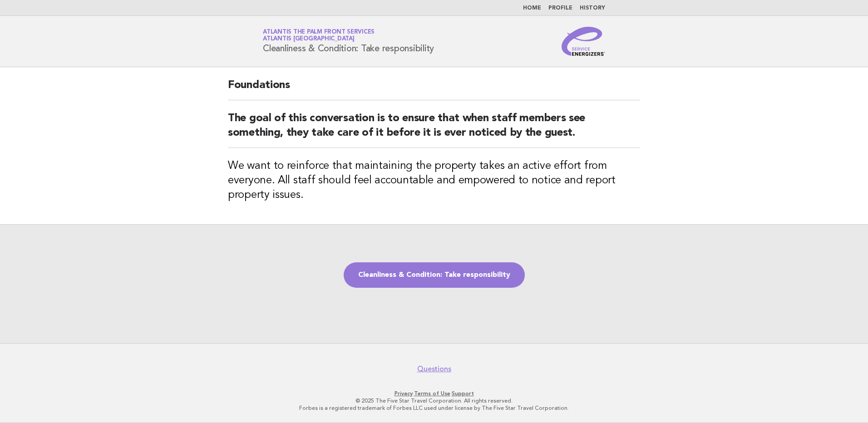 The width and height of the screenshot is (868, 423). I want to click on h1: Cleanliness & Condition: Take responsibility, so click(348, 42).